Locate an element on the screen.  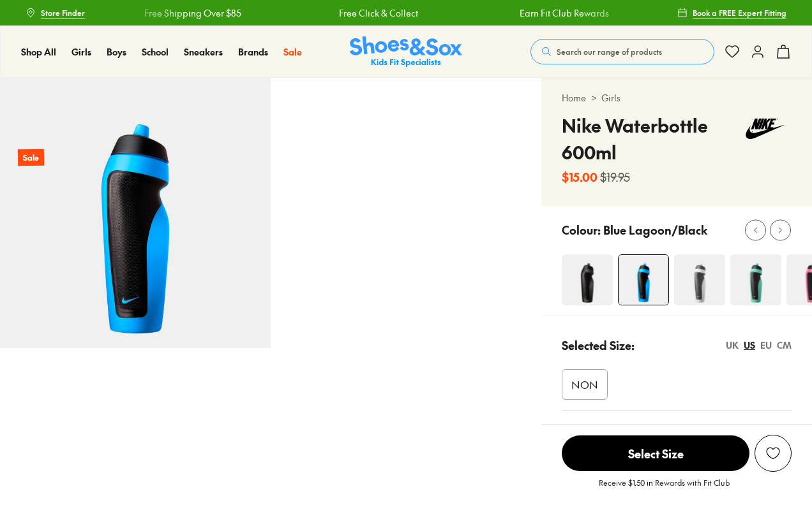
span: Sneakers is located at coordinates (203, 52).